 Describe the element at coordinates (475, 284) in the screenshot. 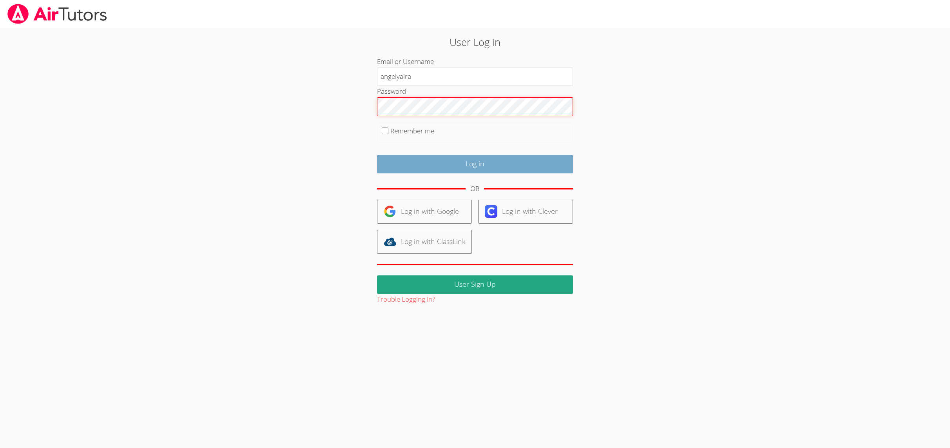

I see `a: User Sign Up` at that location.